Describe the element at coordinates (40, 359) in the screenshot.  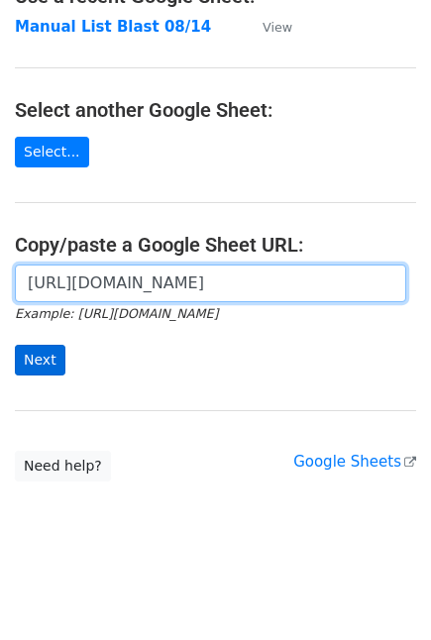
I see `input: Next` at that location.